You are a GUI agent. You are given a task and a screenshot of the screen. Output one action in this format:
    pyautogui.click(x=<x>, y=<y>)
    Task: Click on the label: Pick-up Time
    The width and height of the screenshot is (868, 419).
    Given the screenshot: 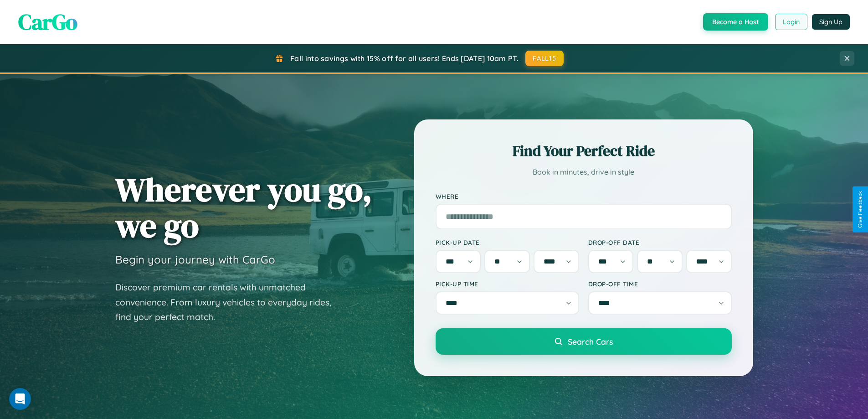 What is the action you would take?
    pyautogui.click(x=507, y=284)
    